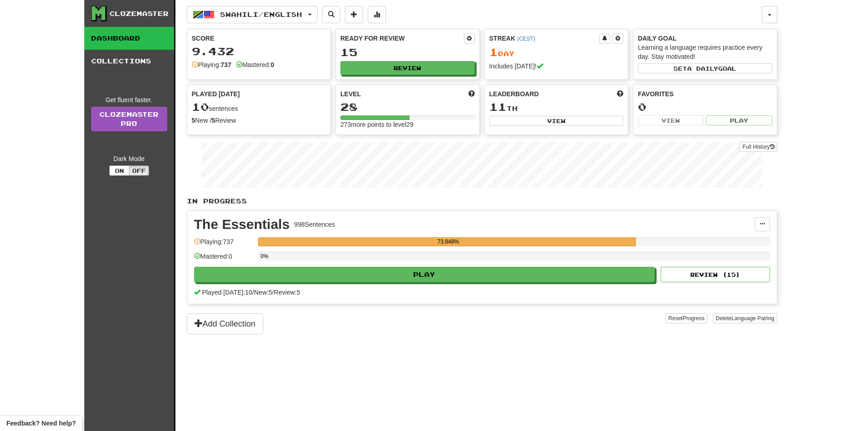 This screenshot has height=431, width=868. Describe the element at coordinates (526, 39) in the screenshot. I see `a: (CEST)` at that location.